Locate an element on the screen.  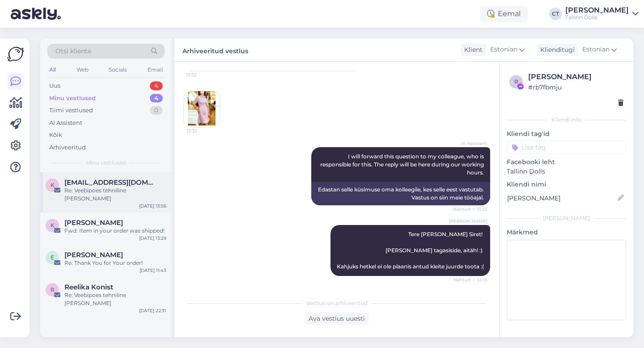
span: Nähtud ✓ 13:32 is located at coordinates (470, 209).